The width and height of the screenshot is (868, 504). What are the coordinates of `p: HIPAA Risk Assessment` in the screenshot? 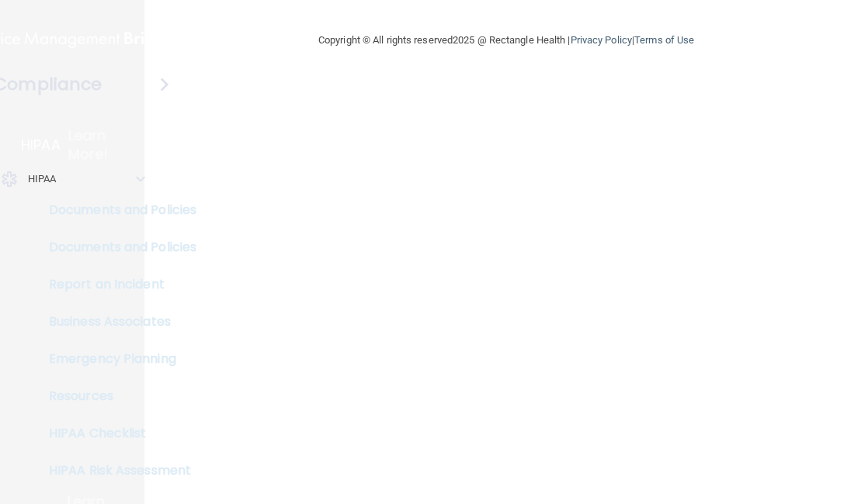 It's located at (116, 470).